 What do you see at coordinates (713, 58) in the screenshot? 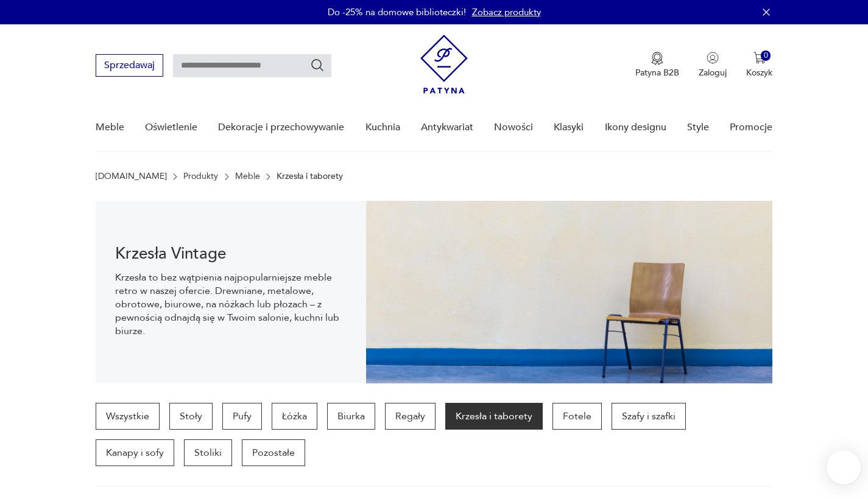
I see `img: Ikonka użytkownika` at bounding box center [713, 58].